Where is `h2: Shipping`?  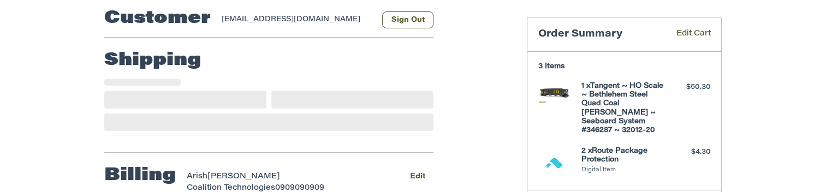 h2: Shipping is located at coordinates (152, 61).